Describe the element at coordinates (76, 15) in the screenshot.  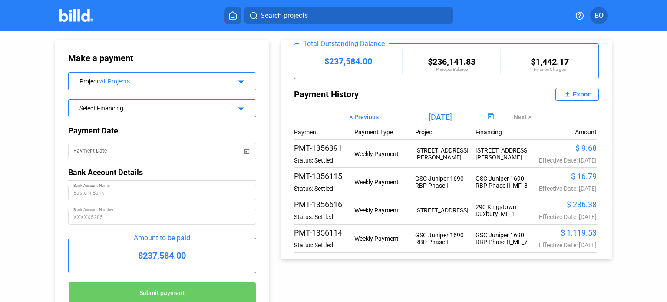
I see `img: Billd Company Logo` at that location.